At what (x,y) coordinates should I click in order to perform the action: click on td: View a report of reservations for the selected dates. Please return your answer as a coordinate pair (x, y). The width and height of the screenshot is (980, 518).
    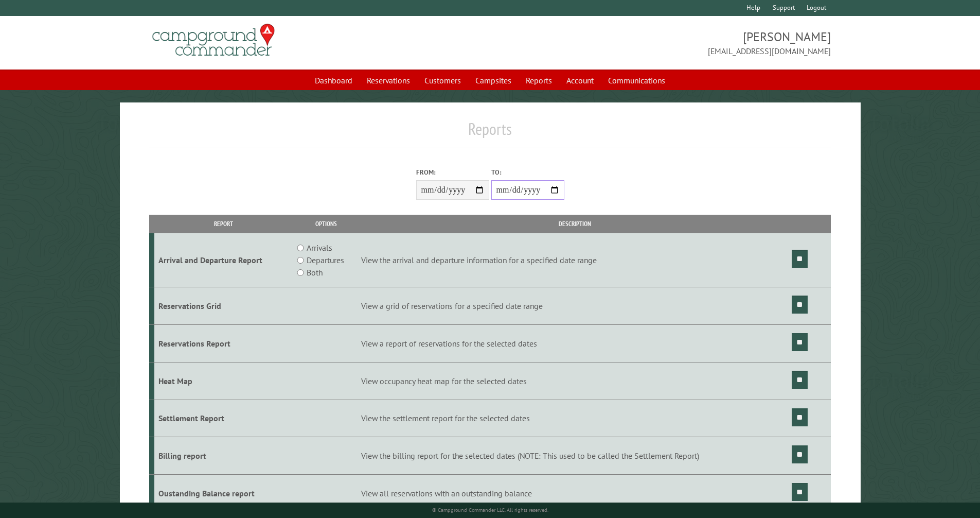
    Looking at the image, I should click on (575, 343).